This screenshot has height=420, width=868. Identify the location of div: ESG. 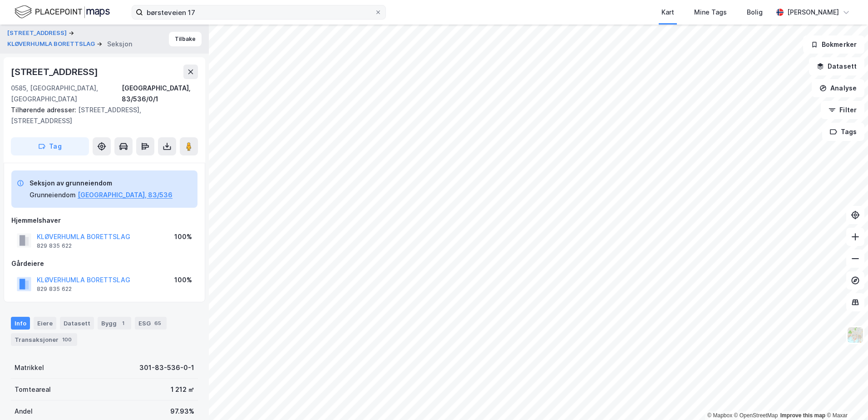
(151, 323).